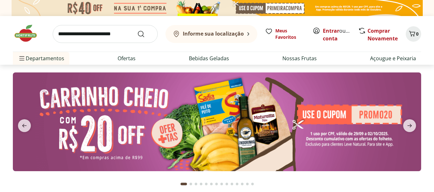  What do you see at coordinates (217, 184) in the screenshot?
I see `button: Go to page 7 from fs-carousel` at bounding box center [217, 184].